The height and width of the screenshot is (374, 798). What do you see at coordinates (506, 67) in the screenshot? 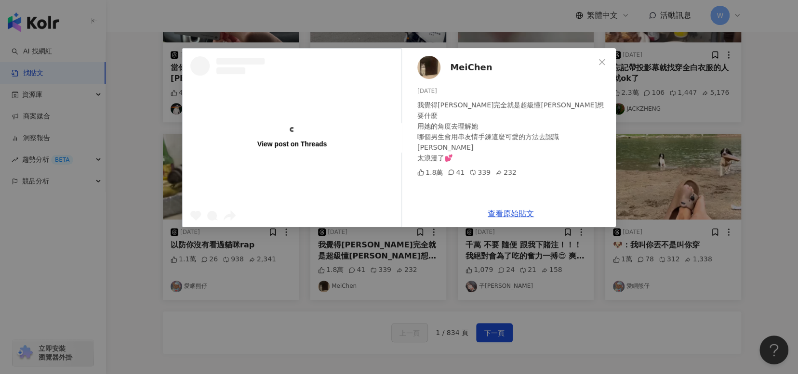
I see `a: KOL AvatarMeiChen` at bounding box center [506, 67].